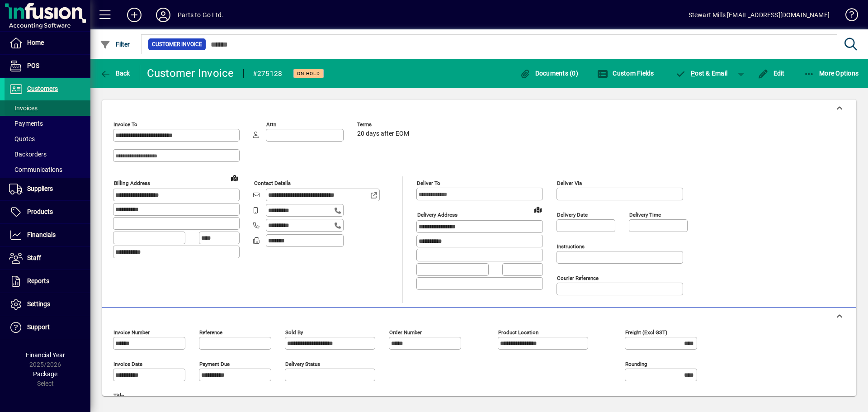 The image size is (868, 412). I want to click on button: Documents (0), so click(549, 73).